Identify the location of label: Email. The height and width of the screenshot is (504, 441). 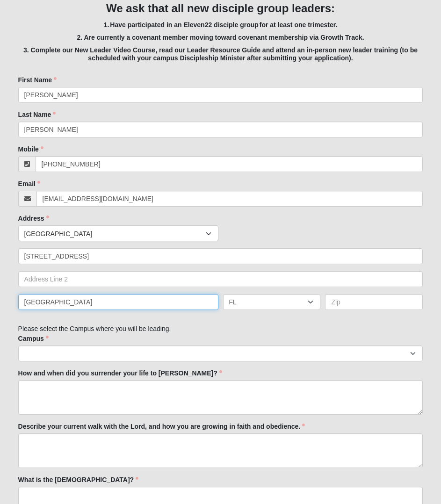
(29, 184).